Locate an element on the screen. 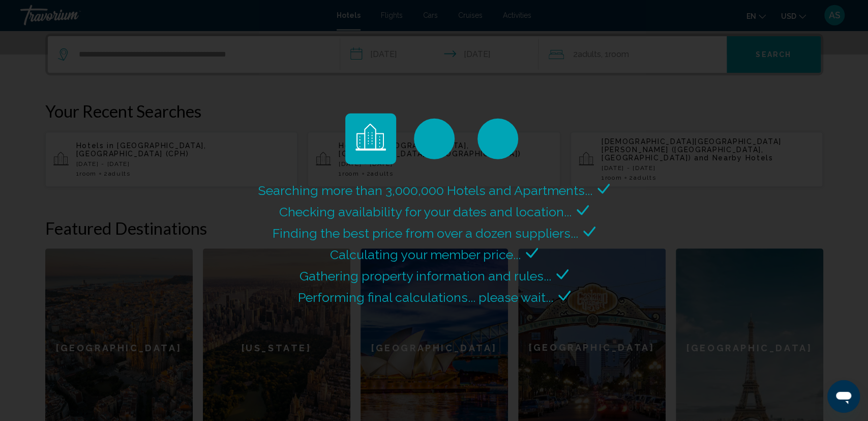  span: Calculating your member price... is located at coordinates (425, 254).